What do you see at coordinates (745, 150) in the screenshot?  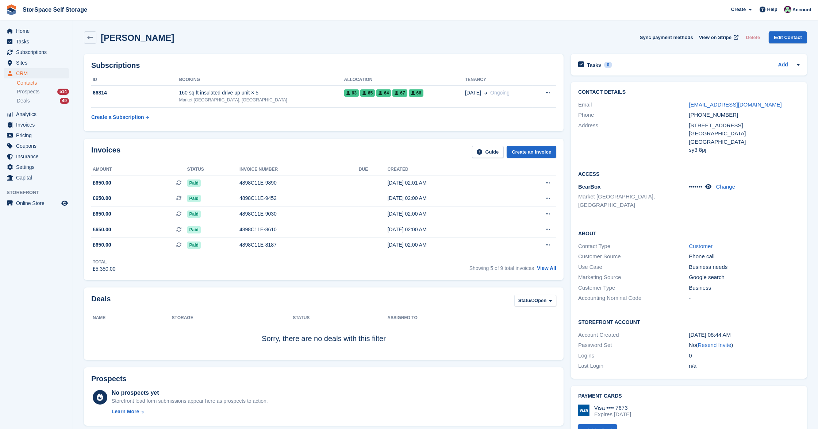 I see `div: sy3 8pj` at bounding box center [745, 150].